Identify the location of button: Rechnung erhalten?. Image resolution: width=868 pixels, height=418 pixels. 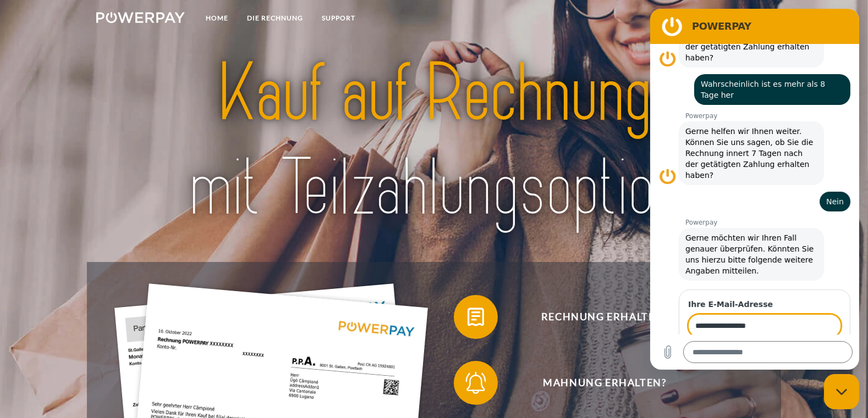
(597, 317).